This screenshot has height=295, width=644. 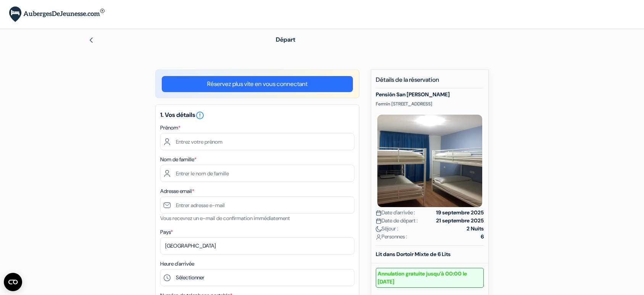 What do you see at coordinates (177, 264) in the screenshot?
I see `label: Heure d'arrivée` at bounding box center [177, 264].